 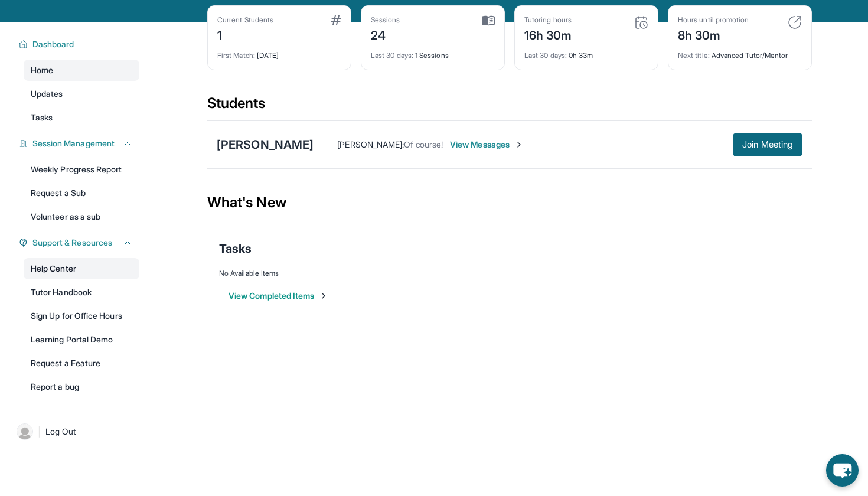 I want to click on a: Tutor Handbook, so click(x=82, y=292).